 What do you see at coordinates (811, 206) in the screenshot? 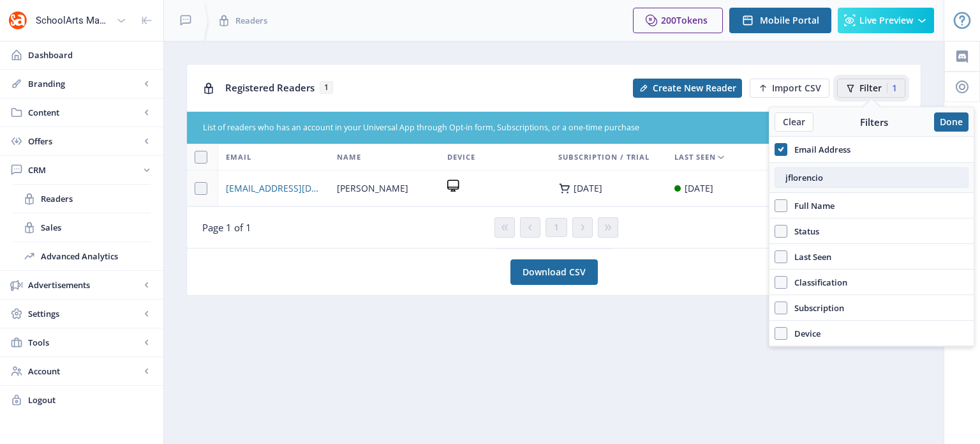
I see `span: Full Name` at bounding box center [811, 206].